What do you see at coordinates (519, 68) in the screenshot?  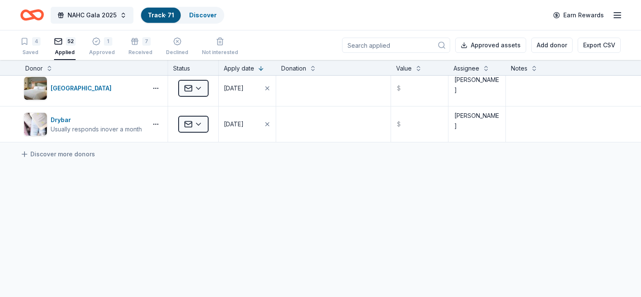 I see `div: Notes` at bounding box center [519, 68].